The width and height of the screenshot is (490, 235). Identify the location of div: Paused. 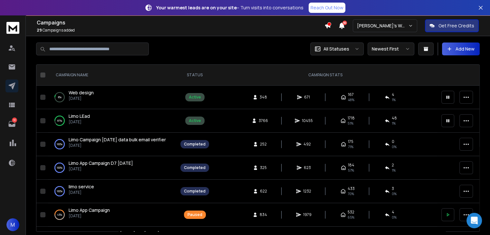
(195, 215).